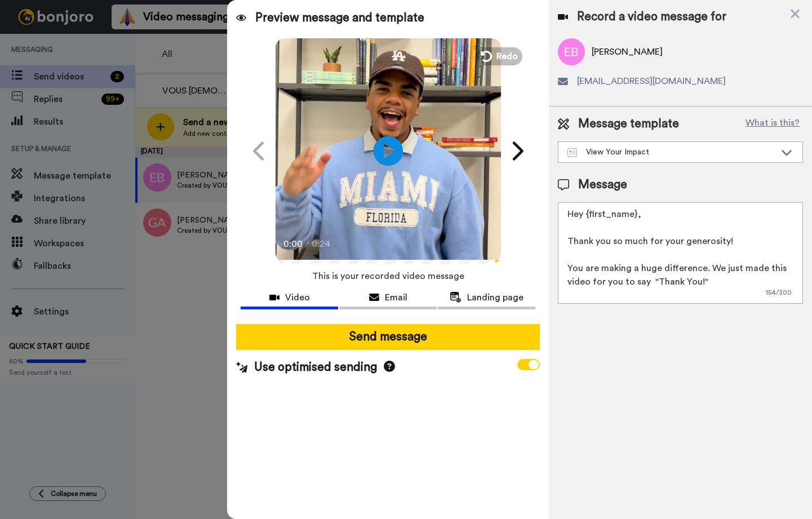 The width and height of the screenshot is (812, 519). I want to click on button: What is this?, so click(772, 124).